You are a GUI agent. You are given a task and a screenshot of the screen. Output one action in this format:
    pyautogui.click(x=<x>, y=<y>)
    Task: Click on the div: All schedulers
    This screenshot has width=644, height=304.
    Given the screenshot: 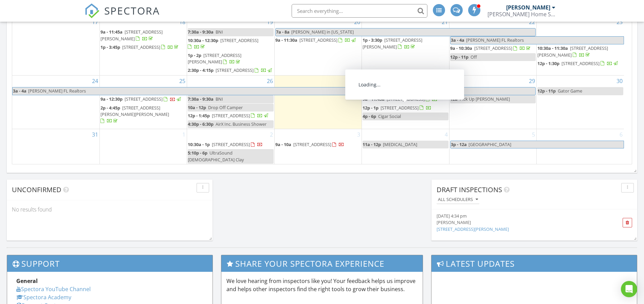 What is the action you would take?
    pyautogui.click(x=458, y=199)
    